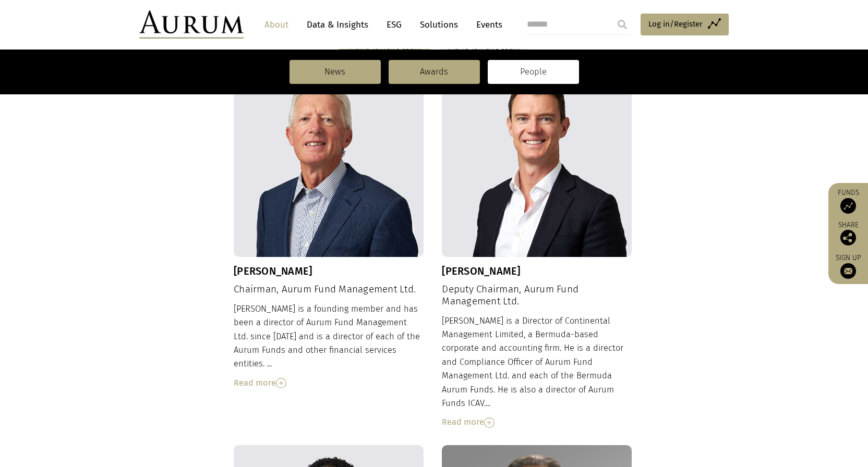  I want to click on input: Submit, so click(622, 25).